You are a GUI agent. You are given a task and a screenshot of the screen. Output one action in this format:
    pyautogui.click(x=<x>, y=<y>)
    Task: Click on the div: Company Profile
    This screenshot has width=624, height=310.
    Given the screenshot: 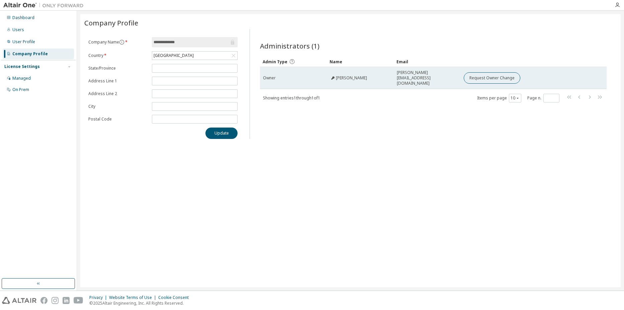 What is the action you would take?
    pyautogui.click(x=30, y=54)
    